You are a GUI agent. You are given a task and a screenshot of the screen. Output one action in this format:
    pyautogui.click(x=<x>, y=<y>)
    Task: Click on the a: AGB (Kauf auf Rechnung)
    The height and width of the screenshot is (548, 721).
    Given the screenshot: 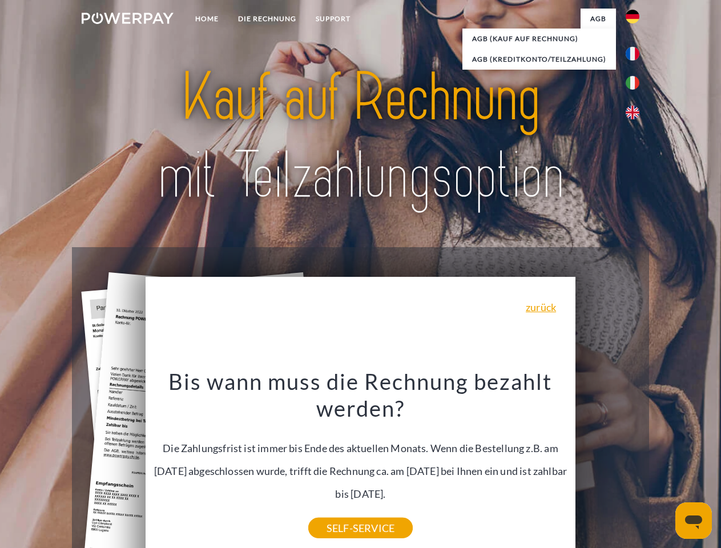 What is the action you would take?
    pyautogui.click(x=539, y=39)
    